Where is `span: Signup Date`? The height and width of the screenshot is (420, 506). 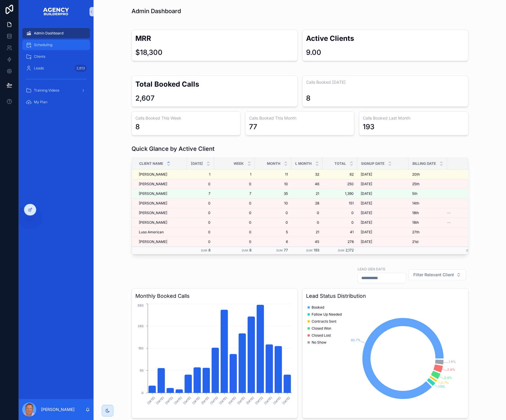
span: Signup Date is located at coordinates (373, 164).